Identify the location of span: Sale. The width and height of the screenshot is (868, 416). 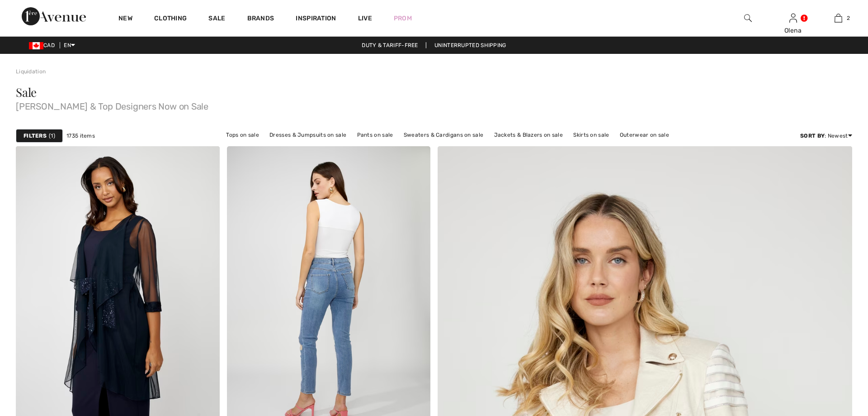
(26, 92).